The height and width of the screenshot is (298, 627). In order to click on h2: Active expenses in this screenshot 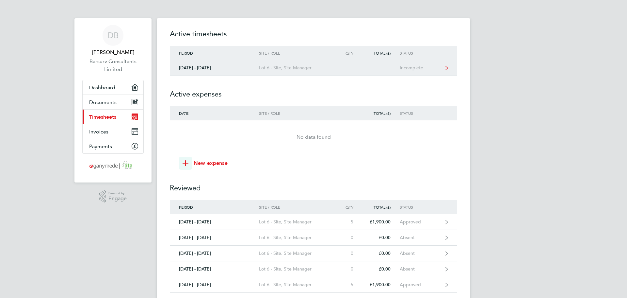, I will do `click(314, 91)`.